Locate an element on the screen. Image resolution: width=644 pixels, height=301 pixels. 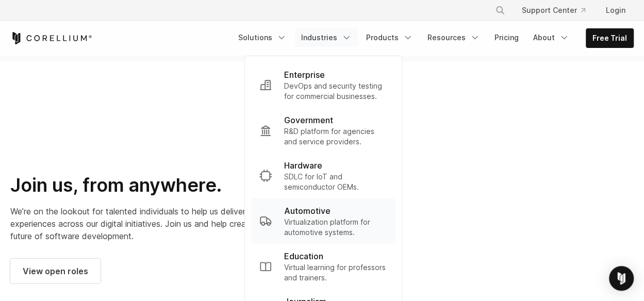
button: Search is located at coordinates (500, 10).